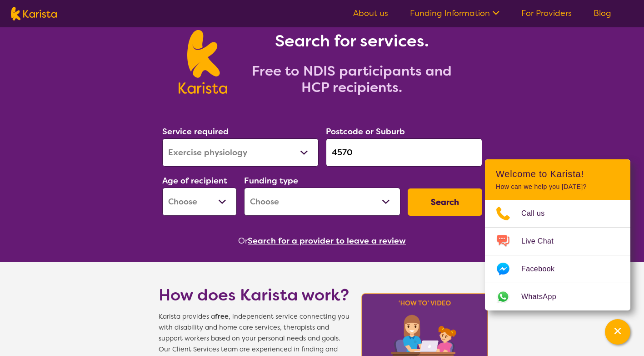 The height and width of the screenshot is (356, 644). Describe the element at coordinates (370, 13) in the screenshot. I see `a: About us` at that location.